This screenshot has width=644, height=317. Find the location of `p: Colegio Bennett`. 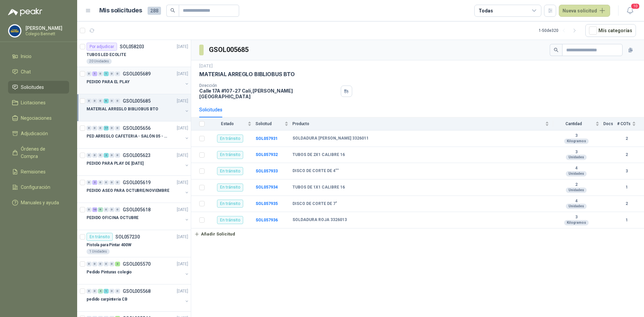

p: Colegio Bennett is located at coordinates (47, 34).